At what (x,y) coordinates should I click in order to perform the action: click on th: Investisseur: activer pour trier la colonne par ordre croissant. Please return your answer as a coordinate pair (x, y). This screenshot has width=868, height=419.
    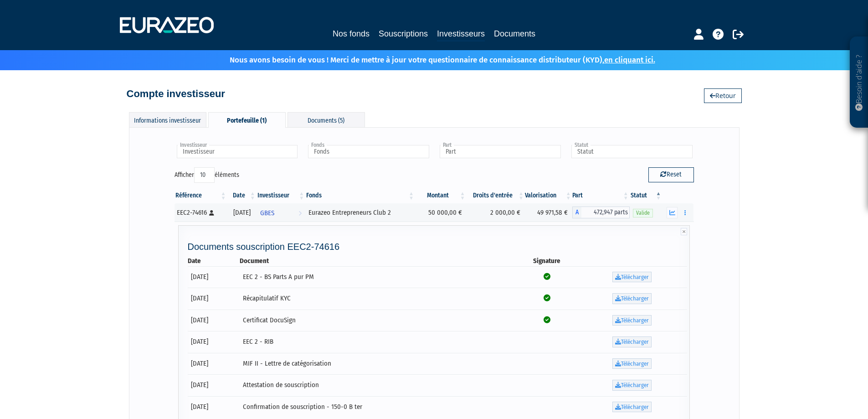
    Looking at the image, I should click on (280, 195).